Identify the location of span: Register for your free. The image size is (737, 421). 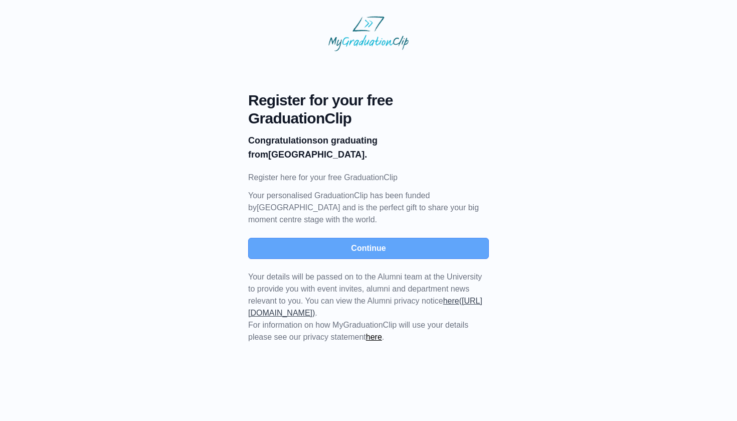
(368, 100).